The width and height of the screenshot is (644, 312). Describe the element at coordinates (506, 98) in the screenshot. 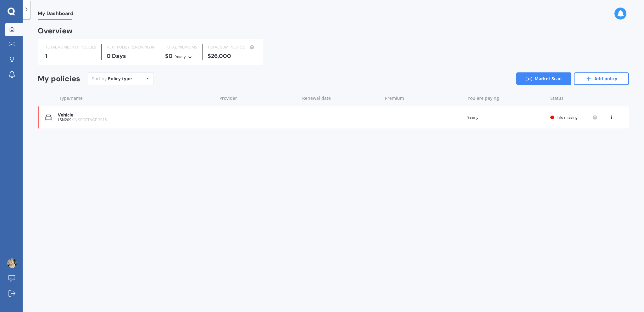

I see `div: You are paying` at that location.